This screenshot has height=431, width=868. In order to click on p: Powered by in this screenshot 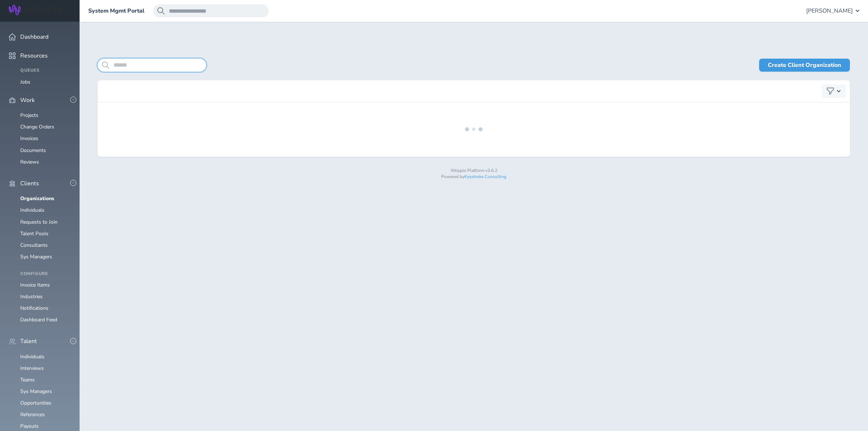, I will do `click(474, 177)`.